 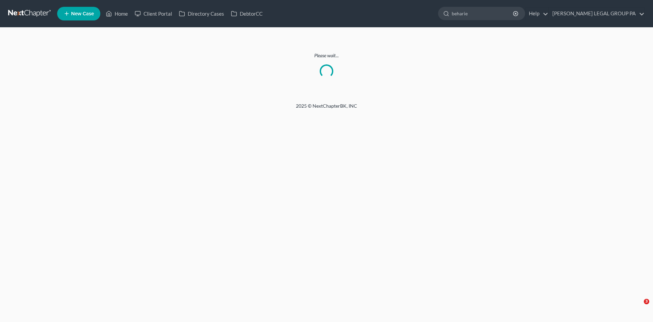 I want to click on p: Please wait..., so click(x=327, y=55).